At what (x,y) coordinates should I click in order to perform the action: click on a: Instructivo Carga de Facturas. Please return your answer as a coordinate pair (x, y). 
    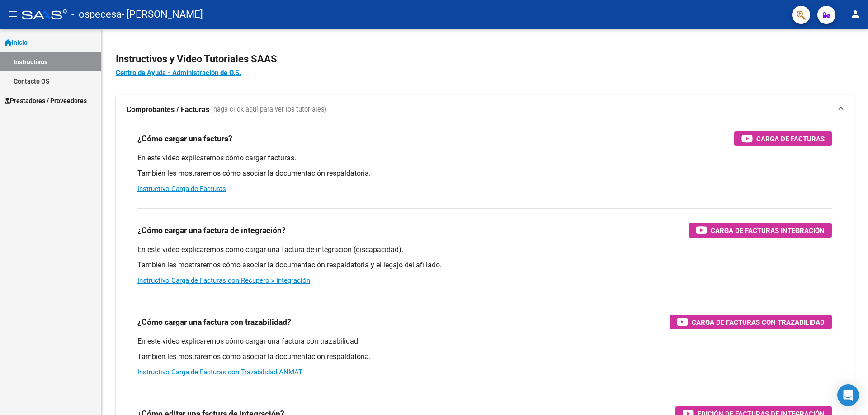
    Looking at the image, I should click on (181, 189).